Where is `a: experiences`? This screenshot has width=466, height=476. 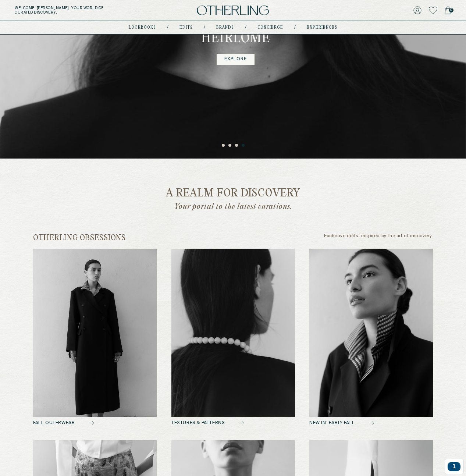
a: experiences is located at coordinates (322, 28).